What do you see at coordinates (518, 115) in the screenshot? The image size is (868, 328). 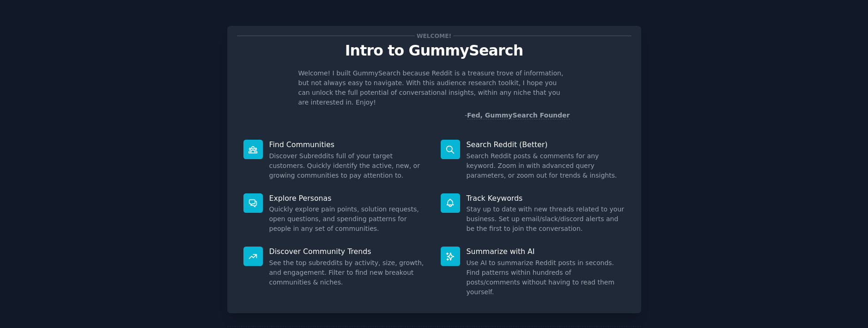 I see `a: Fed, GummySearch Founder` at bounding box center [518, 115].